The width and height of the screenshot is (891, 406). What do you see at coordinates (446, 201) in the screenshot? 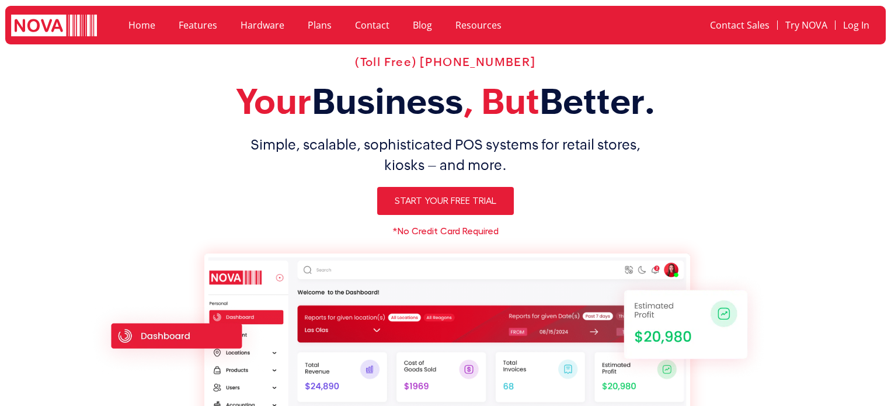
I see `span: Start Your Free Trial` at bounding box center [446, 201].